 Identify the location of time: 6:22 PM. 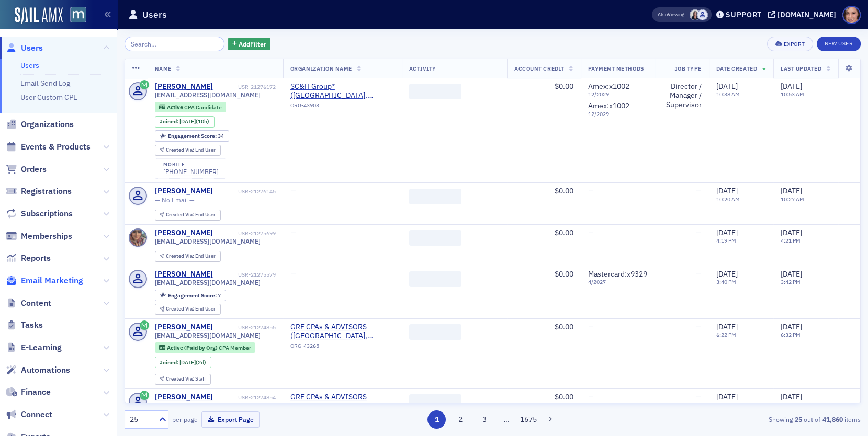
(726, 405).